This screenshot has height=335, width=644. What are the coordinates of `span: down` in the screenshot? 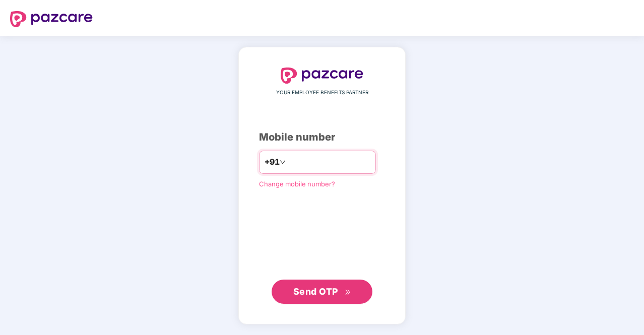 It's located at (283, 163).